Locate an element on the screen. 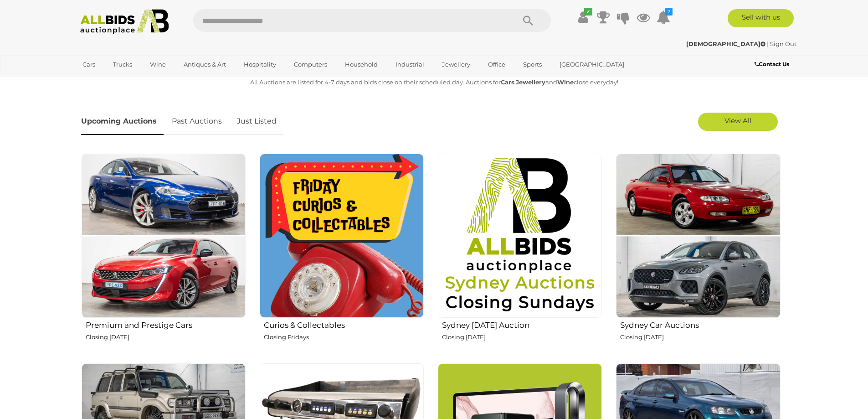 Image resolution: width=868 pixels, height=419 pixels. strong: Wine is located at coordinates (566, 82).